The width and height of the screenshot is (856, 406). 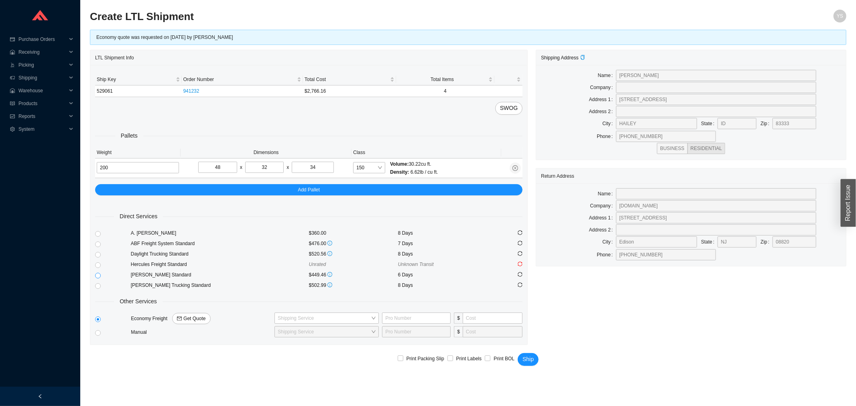 What do you see at coordinates (443, 275) in the screenshot?
I see `div: 6 Days` at bounding box center [443, 275].